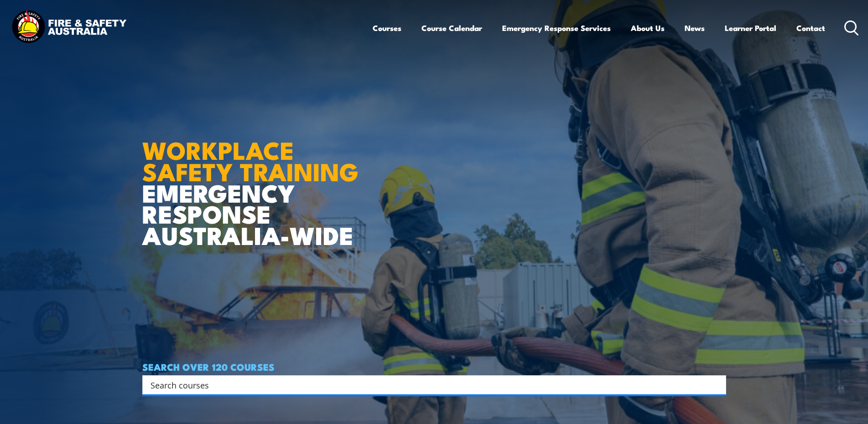  I want to click on a: About Us, so click(648, 28).